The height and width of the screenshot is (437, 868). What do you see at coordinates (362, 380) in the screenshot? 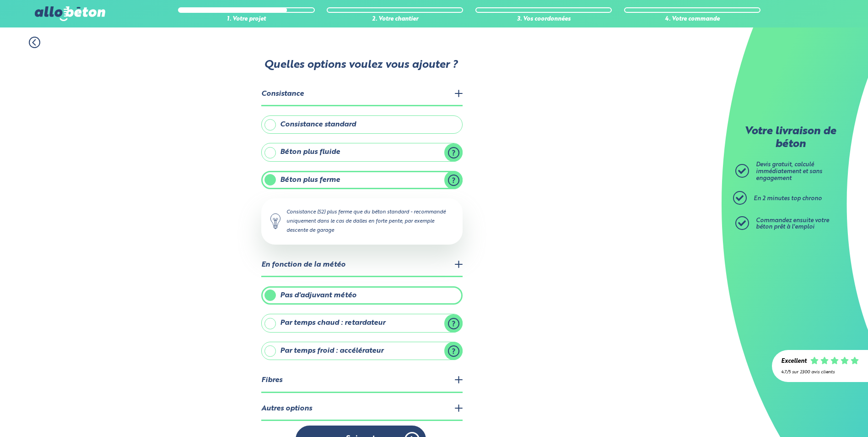
I see `legend: Fibres` at bounding box center [362, 380].